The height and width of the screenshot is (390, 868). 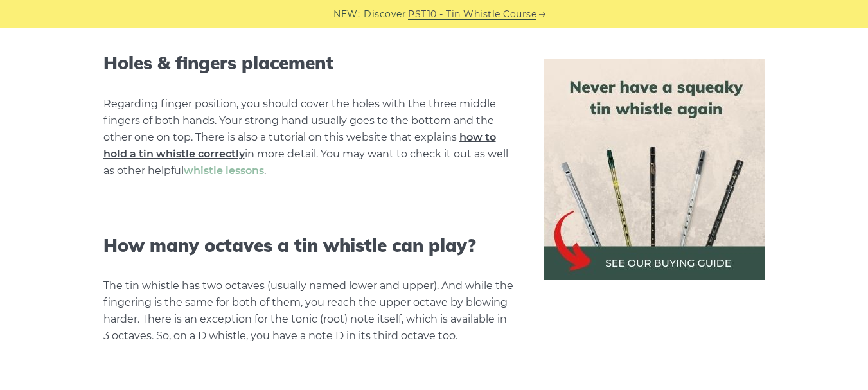 I want to click on span: Discover, so click(x=385, y=14).